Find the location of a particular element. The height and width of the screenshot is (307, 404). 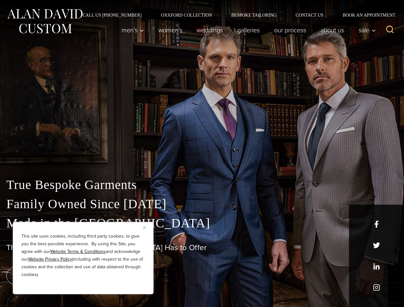

a: weddings is located at coordinates (210, 30).